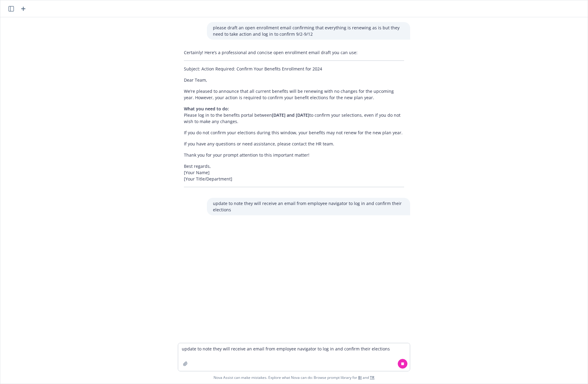  Describe the element at coordinates (294, 155) in the screenshot. I see `p: Thank you for your prompt attention to this important matter!` at that location.